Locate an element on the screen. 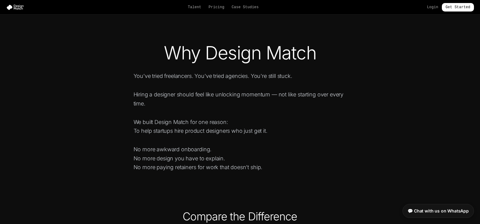  img: Design Match is located at coordinates (16, 7).